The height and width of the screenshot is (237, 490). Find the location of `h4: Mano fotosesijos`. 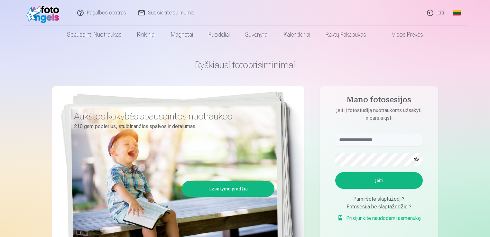

h4: Mano fotosesijos is located at coordinates (379, 101).